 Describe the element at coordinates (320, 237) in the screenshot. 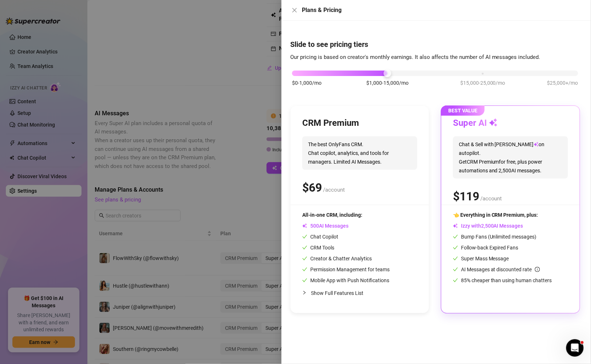

I see `span: Chat Copilot` at that location.